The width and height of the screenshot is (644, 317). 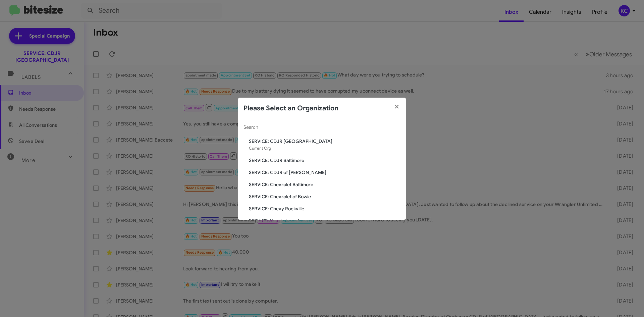 I want to click on span: SERVICE: Chevrolet of Bowie, so click(x=325, y=197).